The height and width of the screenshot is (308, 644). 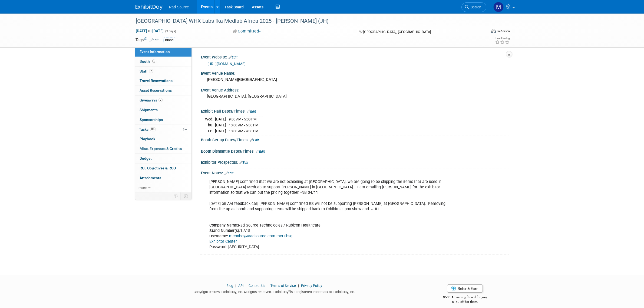 What do you see at coordinates (179, 7) in the screenshot?
I see `span: Rad Source` at bounding box center [179, 7].